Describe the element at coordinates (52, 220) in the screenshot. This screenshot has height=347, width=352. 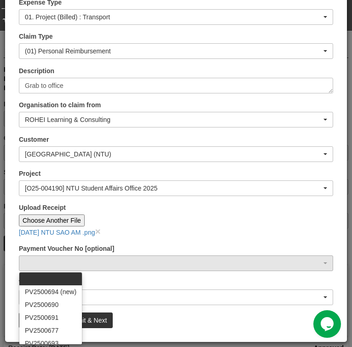
I see `input: Choose Another File` at that location.